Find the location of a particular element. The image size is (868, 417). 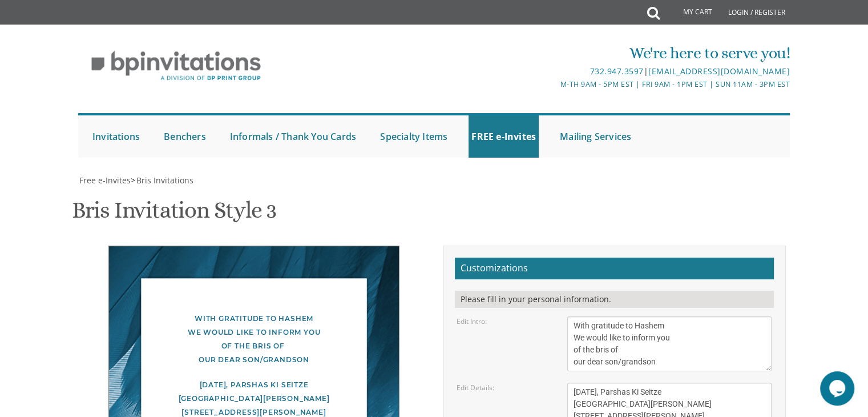

a: Bris Invitations is located at coordinates (165, 180).